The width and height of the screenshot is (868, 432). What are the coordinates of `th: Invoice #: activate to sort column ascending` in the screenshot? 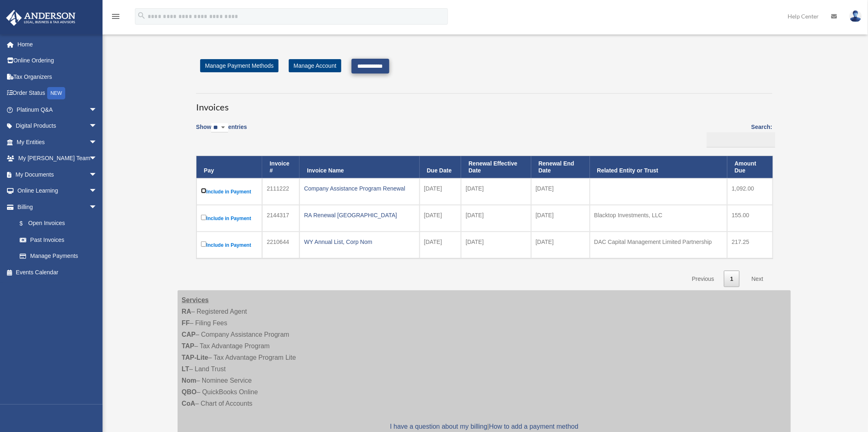 It's located at (281, 167).